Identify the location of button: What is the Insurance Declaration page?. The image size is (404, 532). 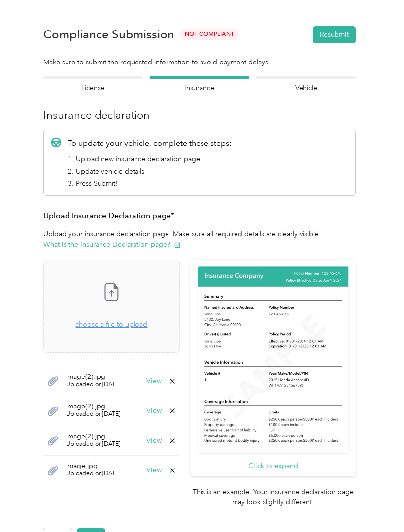
(112, 244).